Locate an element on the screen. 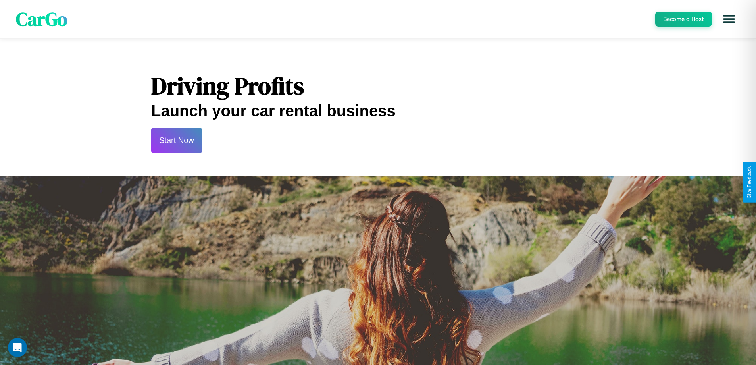 Image resolution: width=756 pixels, height=365 pixels. div: Give Feedback is located at coordinates (749, 182).